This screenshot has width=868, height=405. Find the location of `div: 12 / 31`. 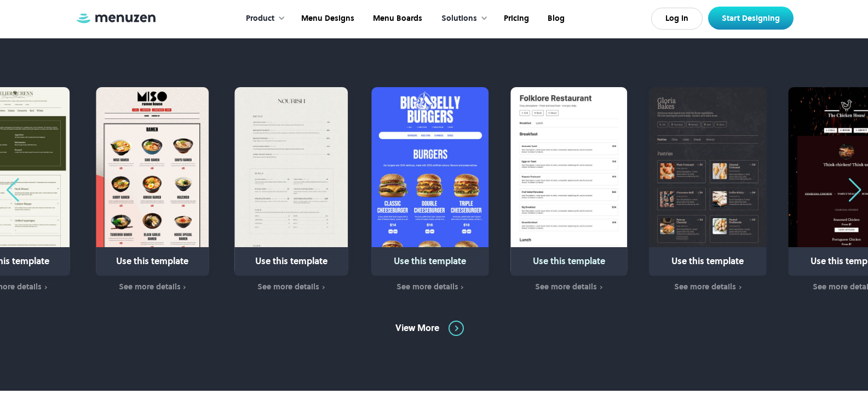

div: 12 / 31 is located at coordinates (430, 189).